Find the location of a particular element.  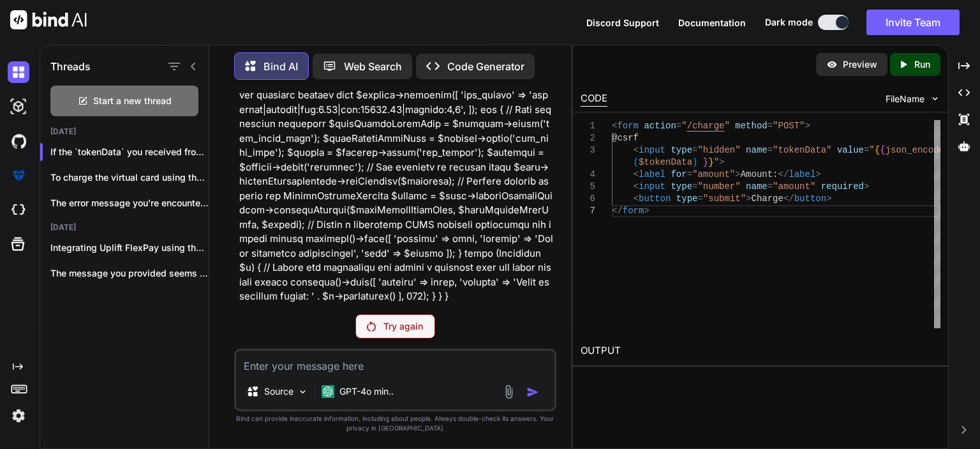

span: required is located at coordinates (843, 186).